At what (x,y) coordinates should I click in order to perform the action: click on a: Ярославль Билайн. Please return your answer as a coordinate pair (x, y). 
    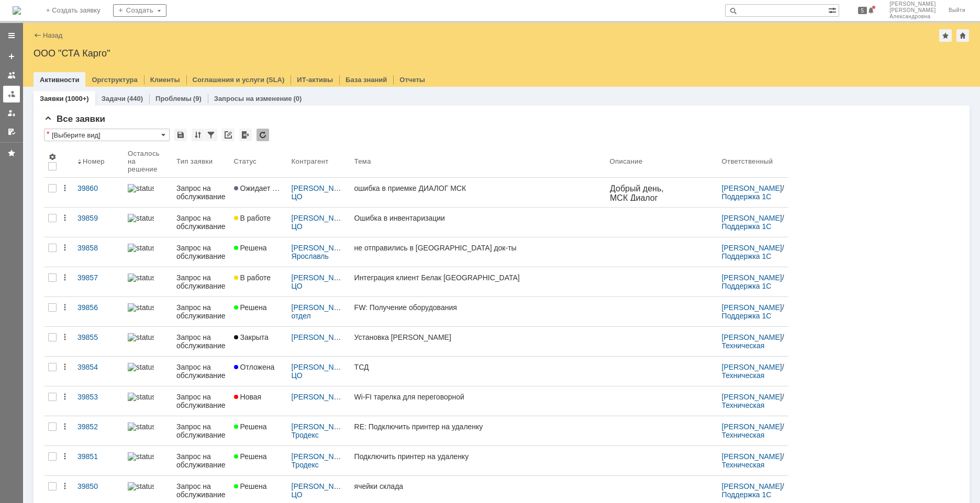
    Looking at the image, I should click on (311, 260).